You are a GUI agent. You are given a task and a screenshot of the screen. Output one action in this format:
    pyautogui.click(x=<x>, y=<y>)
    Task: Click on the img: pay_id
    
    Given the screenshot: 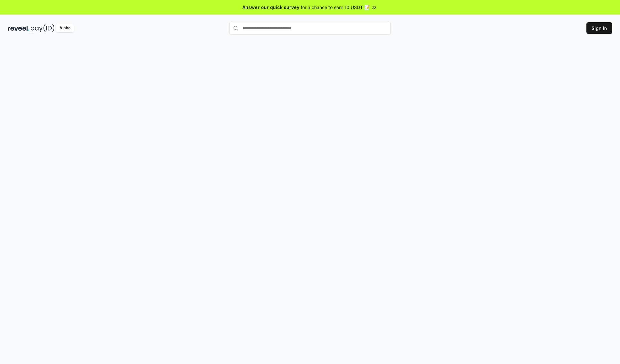 What is the action you would take?
    pyautogui.click(x=43, y=28)
    